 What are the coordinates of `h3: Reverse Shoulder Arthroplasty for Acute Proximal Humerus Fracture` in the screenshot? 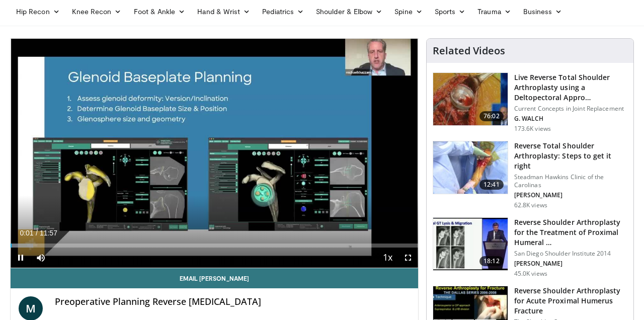 It's located at (570, 301).